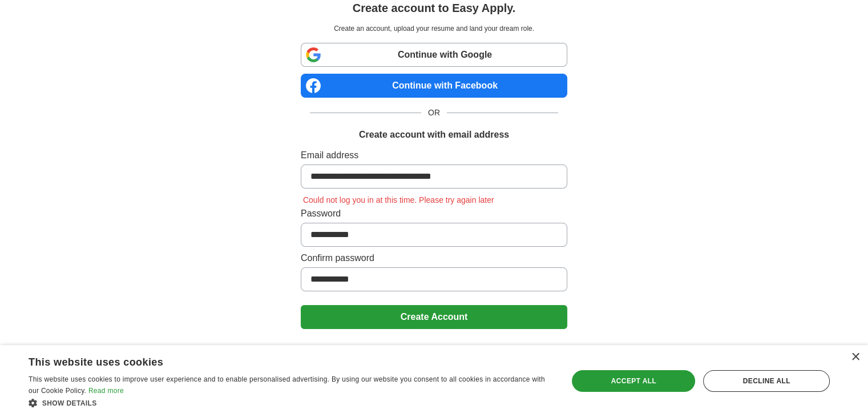  I want to click on div: Accept all, so click(634, 381).